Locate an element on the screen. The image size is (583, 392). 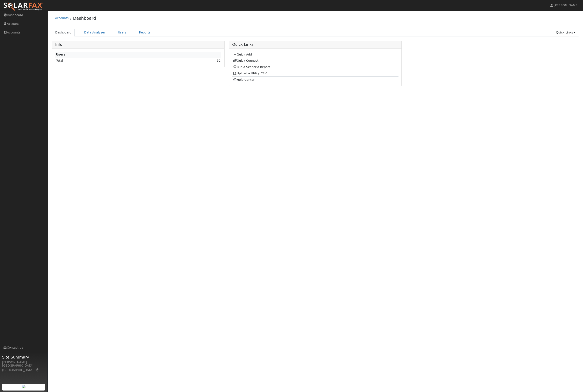
a: Users is located at coordinates (122, 32).